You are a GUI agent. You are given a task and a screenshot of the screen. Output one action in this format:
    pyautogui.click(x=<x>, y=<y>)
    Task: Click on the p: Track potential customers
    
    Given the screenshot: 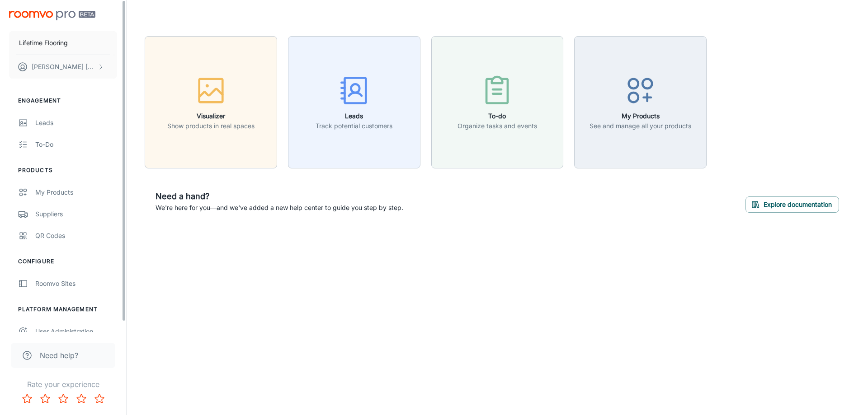 What is the action you would take?
    pyautogui.click(x=354, y=126)
    